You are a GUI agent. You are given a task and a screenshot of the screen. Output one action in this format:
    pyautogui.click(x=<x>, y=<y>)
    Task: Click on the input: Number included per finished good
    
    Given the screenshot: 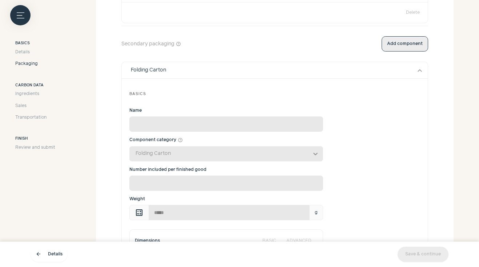 What is the action you would take?
    pyautogui.click(x=226, y=183)
    